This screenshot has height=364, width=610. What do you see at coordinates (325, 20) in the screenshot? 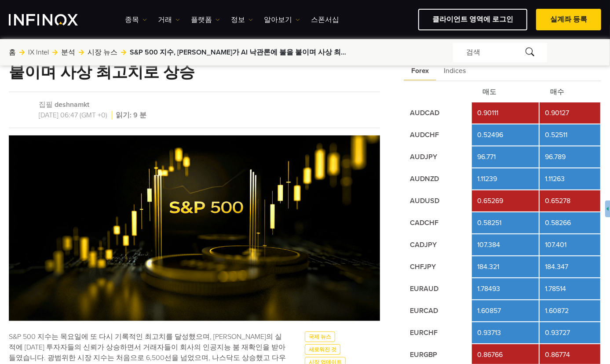
I see `a: 스폰서십` at bounding box center [325, 20].